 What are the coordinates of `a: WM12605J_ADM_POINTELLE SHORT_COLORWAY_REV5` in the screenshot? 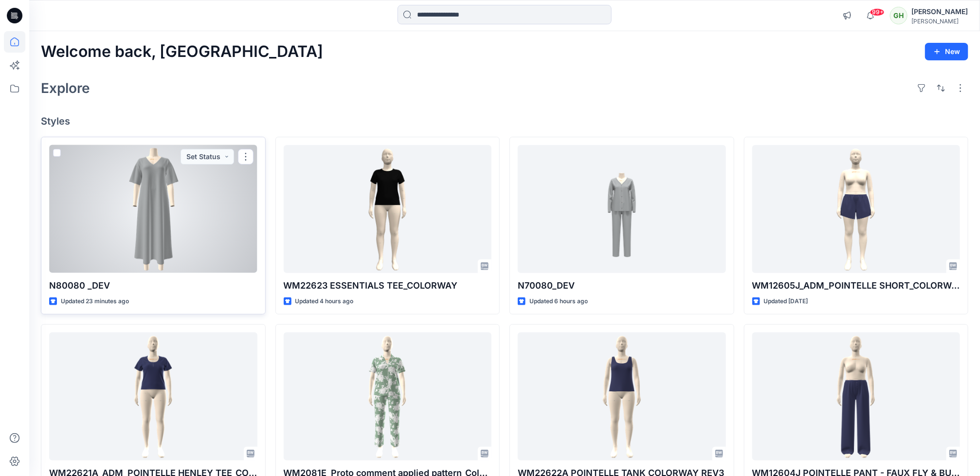 It's located at (857, 209).